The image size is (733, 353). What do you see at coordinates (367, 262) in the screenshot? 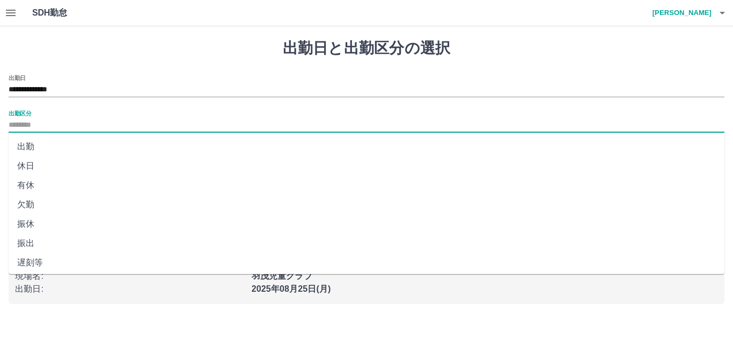
I see `li: 遅刻等` at bounding box center [367, 262].